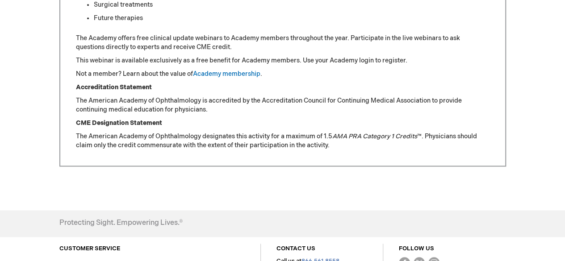  What do you see at coordinates (292, 5) in the screenshot?
I see `li: Surgical treatments` at bounding box center [292, 5].